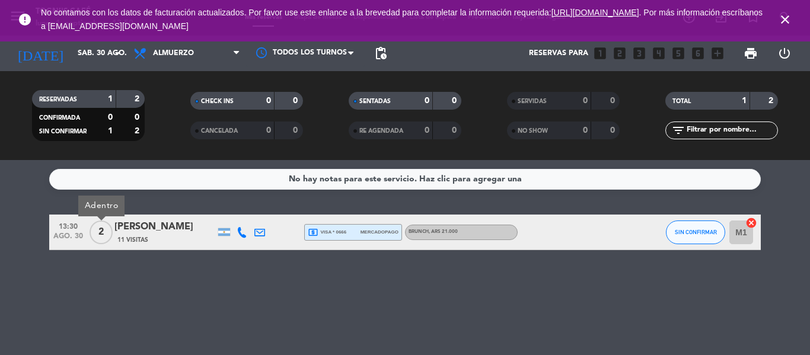  What do you see at coordinates (784, 53) in the screenshot?
I see `i: power_settings_new` at bounding box center [784, 53].